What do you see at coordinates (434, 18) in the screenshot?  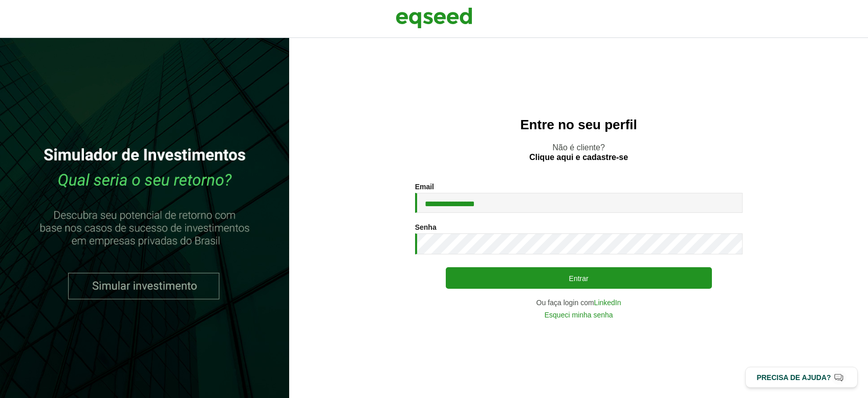 I see `img: EqSeed Logo` at bounding box center [434, 18].